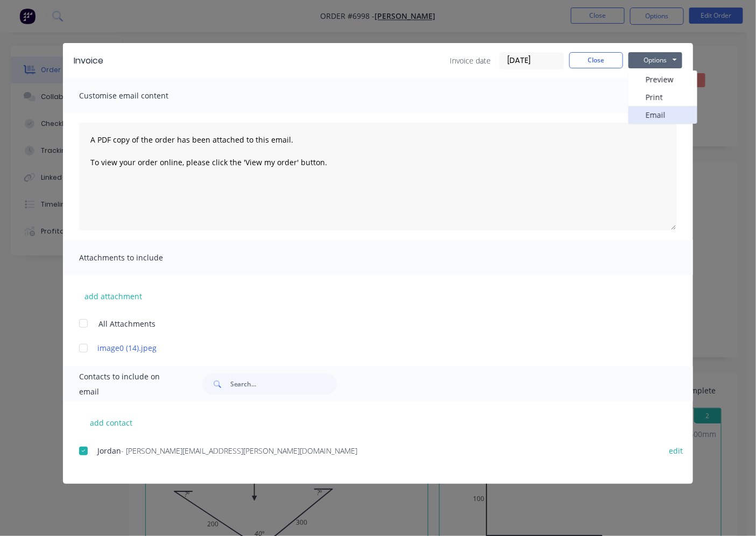 The image size is (756, 536). Describe the element at coordinates (378, 177) in the screenshot. I see `textarea: A PDF copy of the order has been attached to this email. To view your order online, please click ...` at that location.